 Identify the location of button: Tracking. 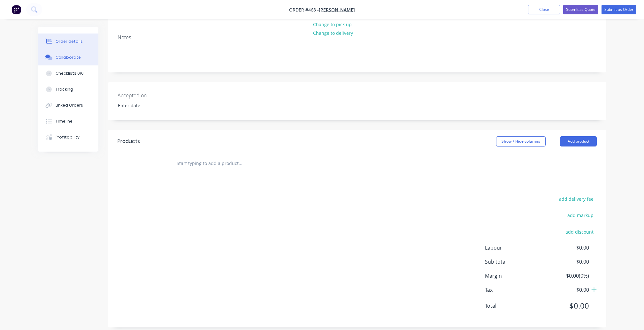
(68, 89).